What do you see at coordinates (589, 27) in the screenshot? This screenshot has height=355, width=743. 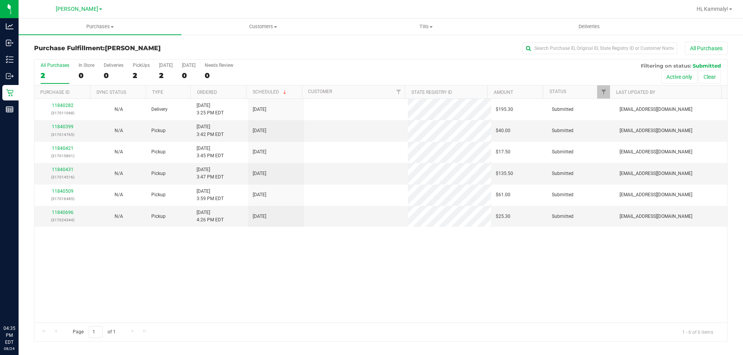 I see `a: Deliveries` at bounding box center [589, 27].